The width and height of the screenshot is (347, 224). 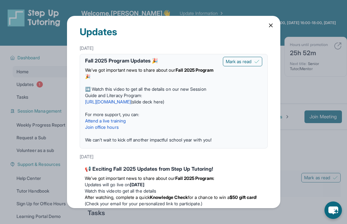 I want to click on strong: Fall 2025 Program, so click(x=194, y=70).